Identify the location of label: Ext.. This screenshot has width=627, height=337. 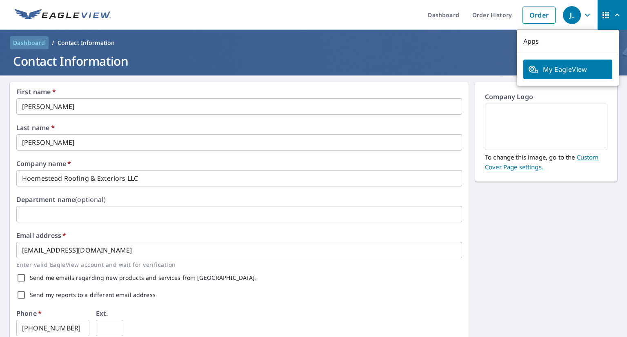
(102, 313).